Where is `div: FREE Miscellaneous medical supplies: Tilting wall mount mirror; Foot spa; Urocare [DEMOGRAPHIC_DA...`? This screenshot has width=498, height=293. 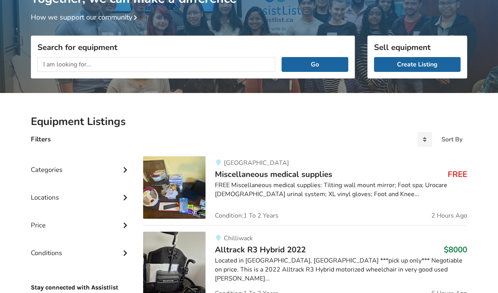
div: FREE Miscellaneous medical supplies: Tilting wall mount mirror; Foot spa; Urocare [DEMOGRAPHIC_DA... is located at coordinates (341, 190).